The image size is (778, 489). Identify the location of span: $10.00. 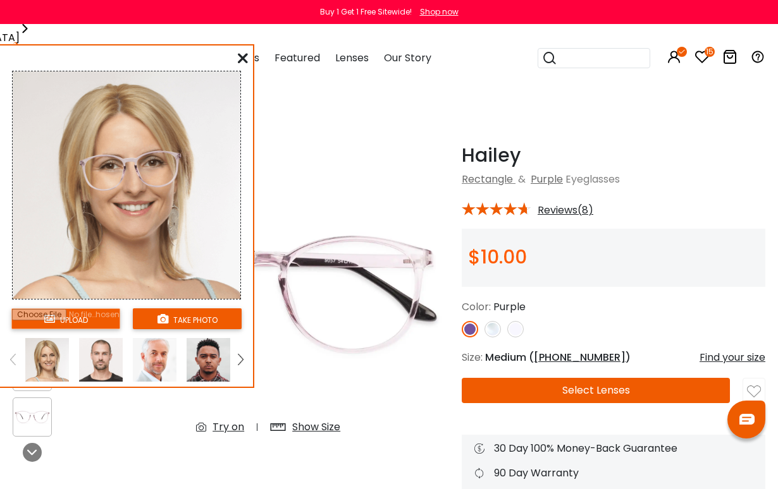
(497, 257).